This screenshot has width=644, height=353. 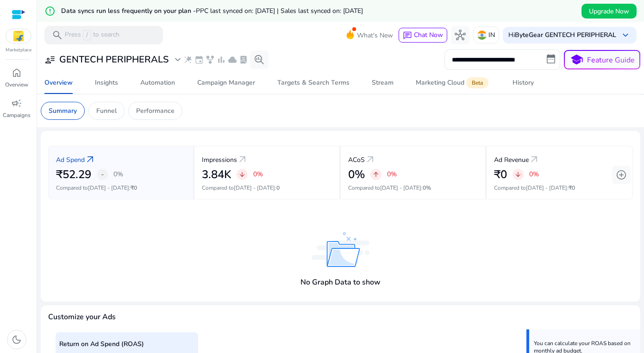 What do you see at coordinates (219, 160) in the screenshot?
I see `p: Impressions` at bounding box center [219, 160].